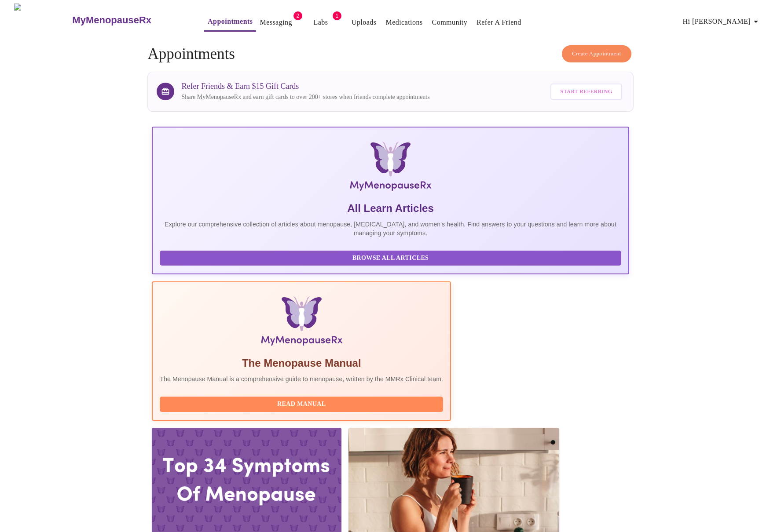 The height and width of the screenshot is (532, 781). What do you see at coordinates (404, 22) in the screenshot?
I see `button: Medications` at bounding box center [404, 22].